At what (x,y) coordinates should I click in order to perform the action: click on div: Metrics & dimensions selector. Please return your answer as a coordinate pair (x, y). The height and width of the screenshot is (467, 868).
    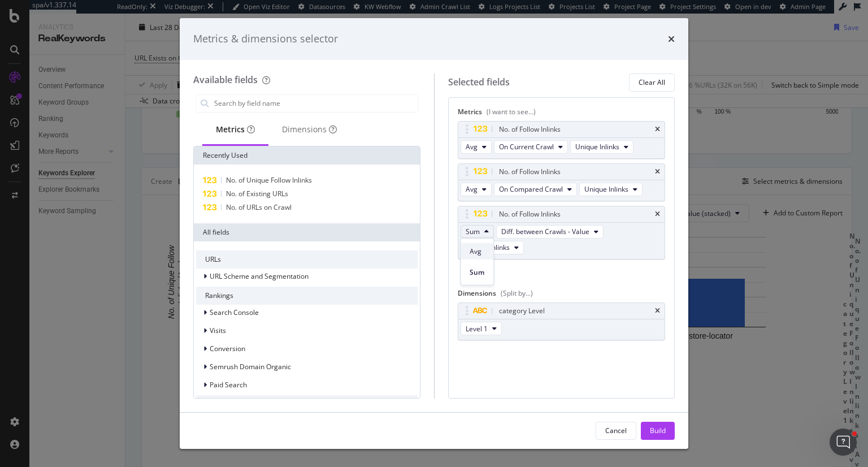
    Looking at the image, I should click on (265, 39).